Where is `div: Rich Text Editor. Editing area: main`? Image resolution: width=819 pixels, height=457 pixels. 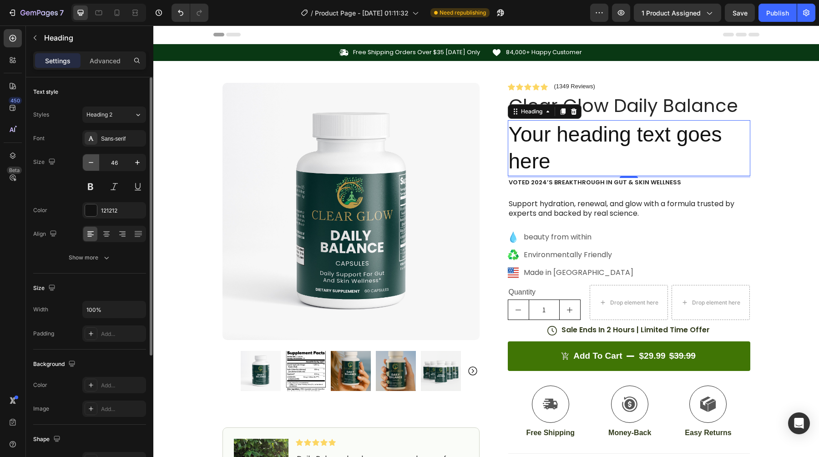
div: Rich Text Editor. Editing area: main is located at coordinates (476, 157).